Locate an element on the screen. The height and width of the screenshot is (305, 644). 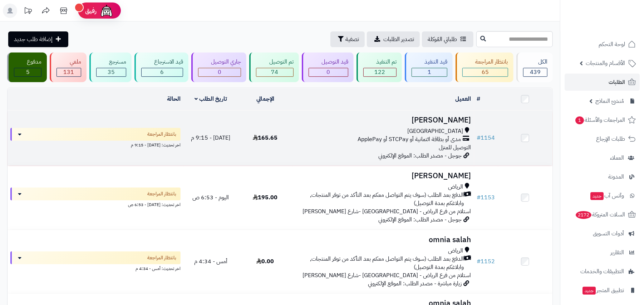
a: التقارير is located at coordinates (602, 253).